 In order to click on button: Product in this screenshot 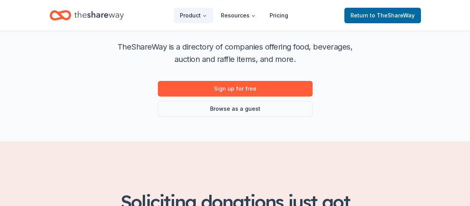, I will do `click(194, 15)`.